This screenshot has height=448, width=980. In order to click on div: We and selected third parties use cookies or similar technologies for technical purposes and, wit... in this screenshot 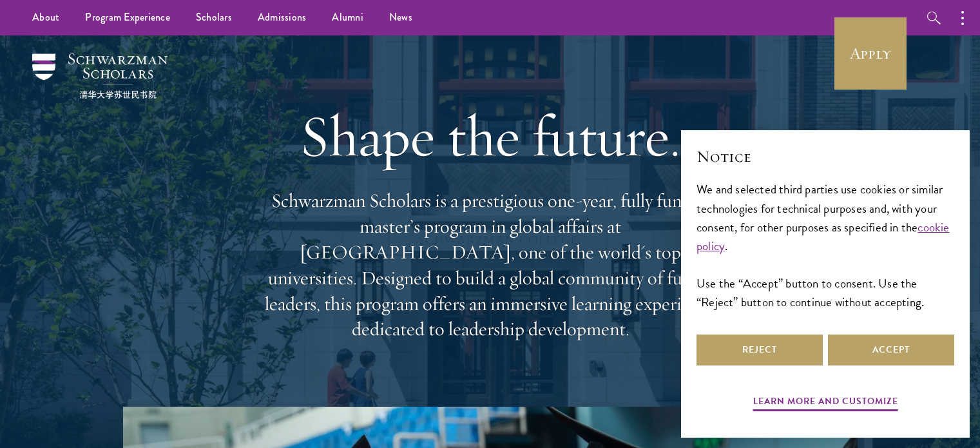, I will do `click(825, 245)`.